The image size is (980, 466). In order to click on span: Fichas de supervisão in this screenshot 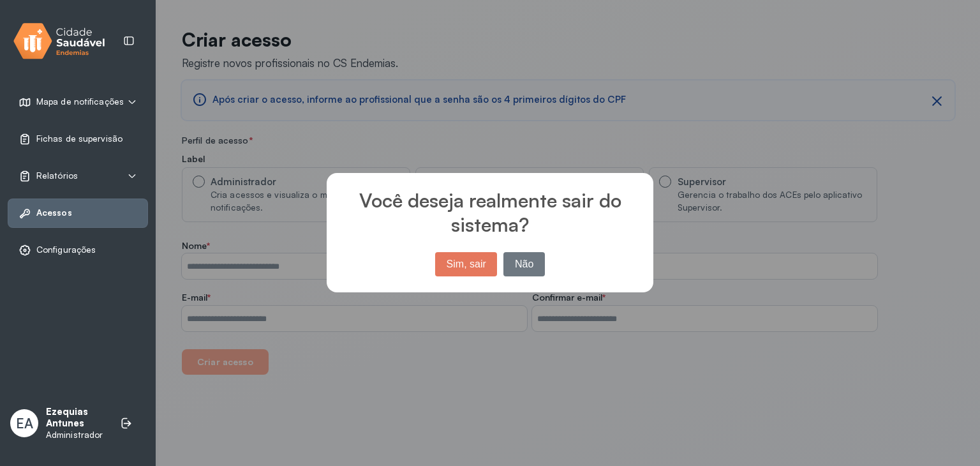, I will do `click(79, 138)`.